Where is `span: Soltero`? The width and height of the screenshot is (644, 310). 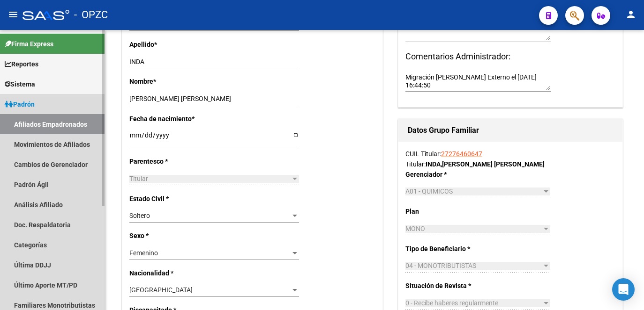
span: Soltero is located at coordinates (140, 216).